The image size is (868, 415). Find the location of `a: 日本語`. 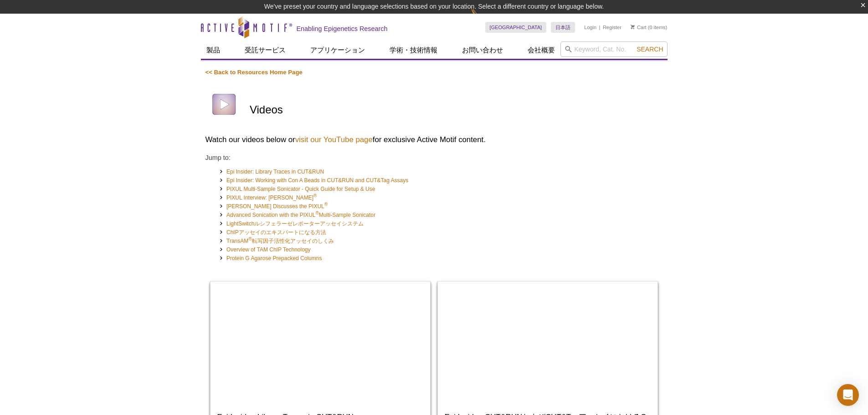

a: 日本語 is located at coordinates (563, 28).